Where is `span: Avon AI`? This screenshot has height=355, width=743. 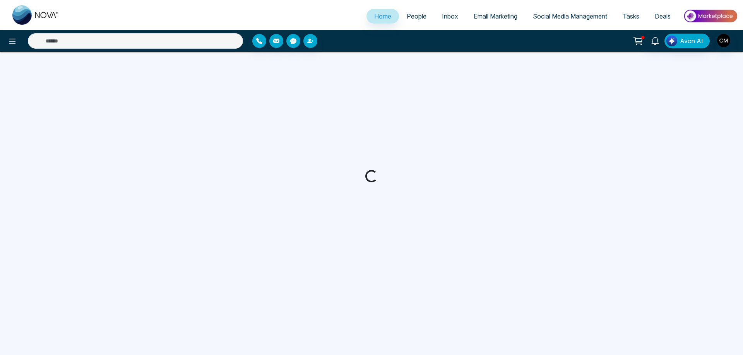 span: Avon AI is located at coordinates (691, 41).